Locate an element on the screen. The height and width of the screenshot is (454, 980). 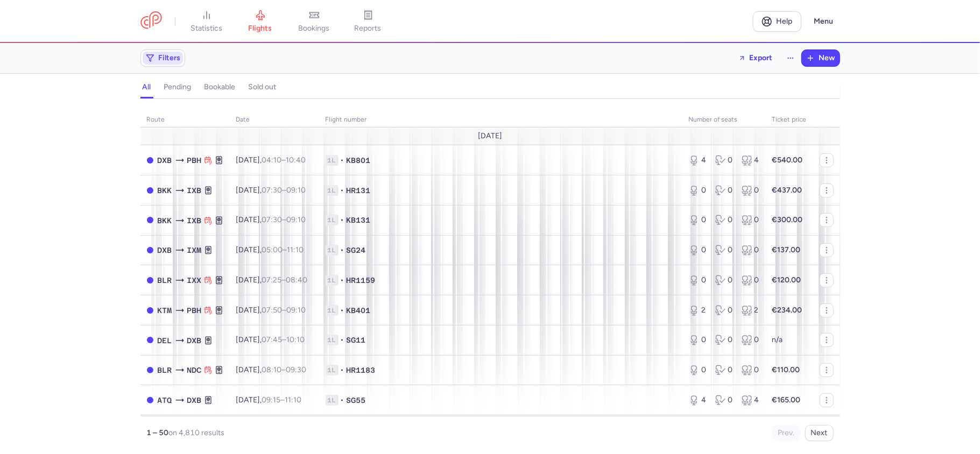
time: 07:45 is located at coordinates (272, 340).